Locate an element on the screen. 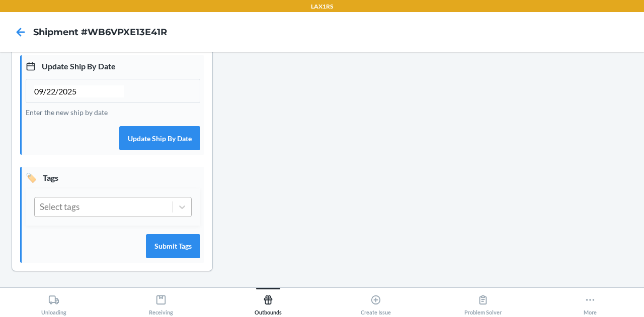 Image resolution: width=644 pixels, height=317 pixels. input: MM/DD/YYYY is located at coordinates (79, 91).